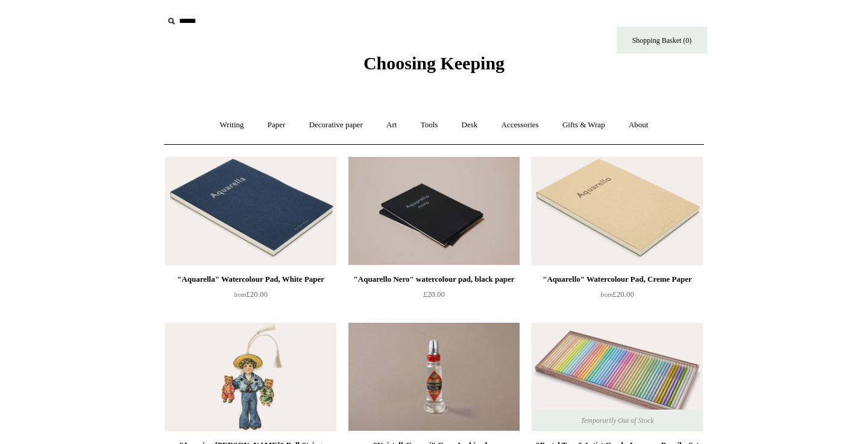  I want to click on a: Desk, so click(469, 125).